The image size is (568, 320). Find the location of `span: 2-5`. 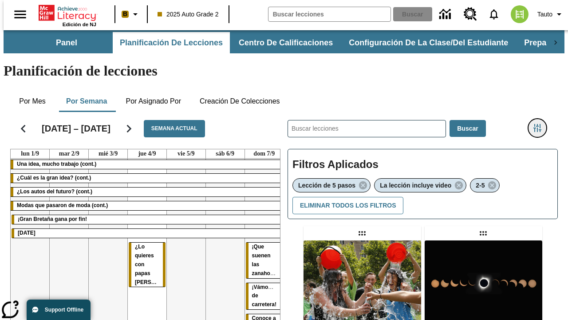

span: 2-5 is located at coordinates (480, 185).